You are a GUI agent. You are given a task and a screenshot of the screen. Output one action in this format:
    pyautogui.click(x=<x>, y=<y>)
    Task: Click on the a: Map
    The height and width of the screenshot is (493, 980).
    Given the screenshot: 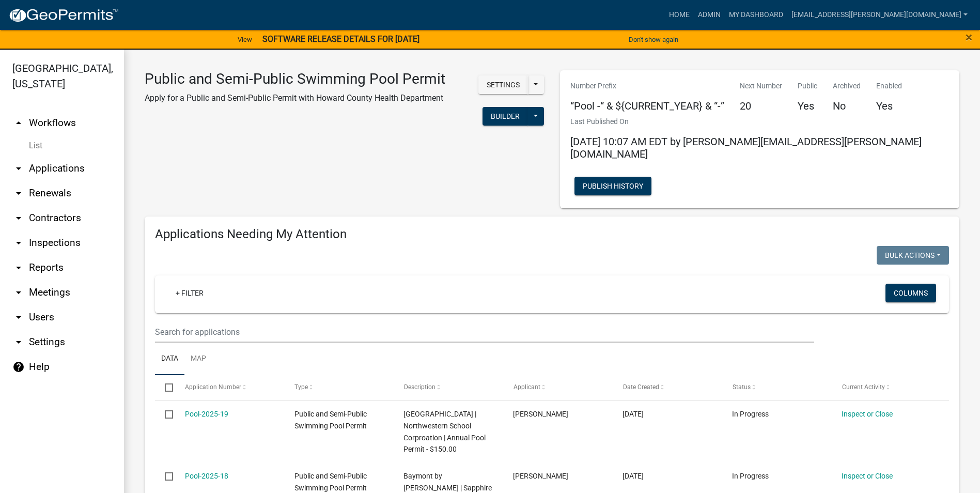 What is the action you would take?
    pyautogui.click(x=199, y=359)
    